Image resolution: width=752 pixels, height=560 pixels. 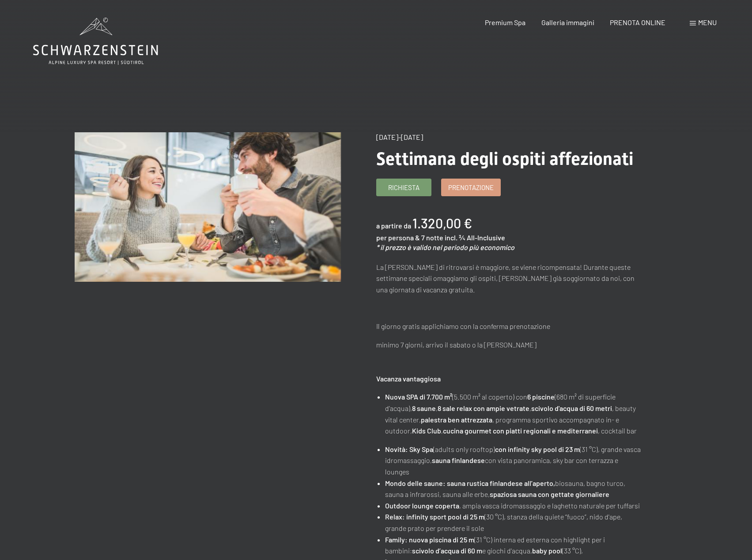 What do you see at coordinates (442, 223) in the screenshot?
I see `b: 1.320,00 €` at bounding box center [442, 223].